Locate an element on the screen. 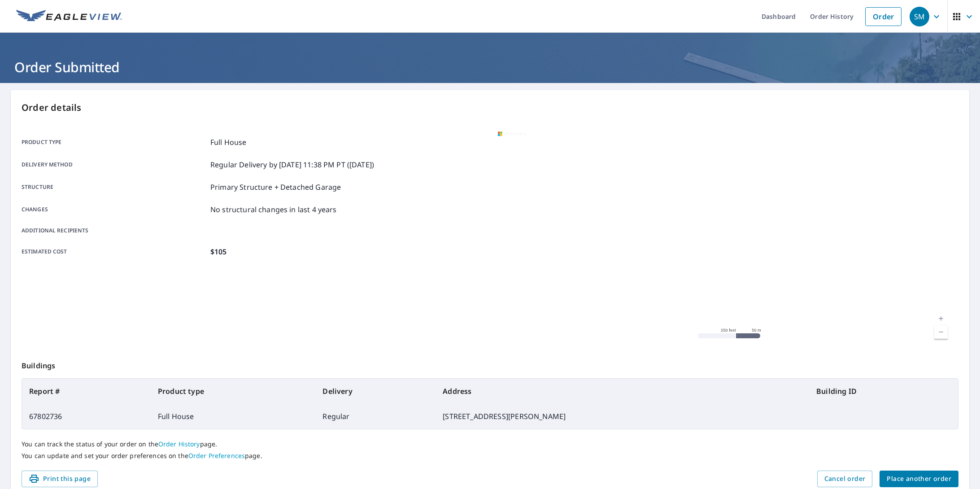 This screenshot has width=980, height=489. p: You can update and set your order preferences on the page. is located at coordinates (490, 456).